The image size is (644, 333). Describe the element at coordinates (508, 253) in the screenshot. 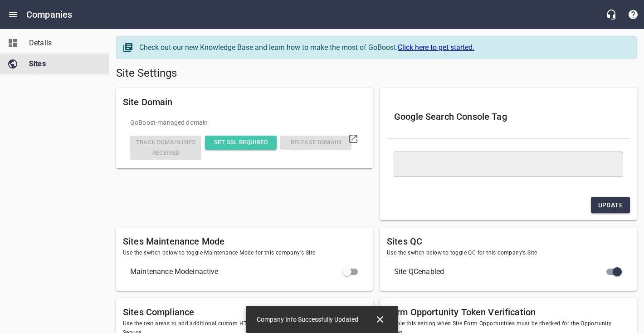

I see `span: Use the switch below to toggle QC for this company's Site` at that location.